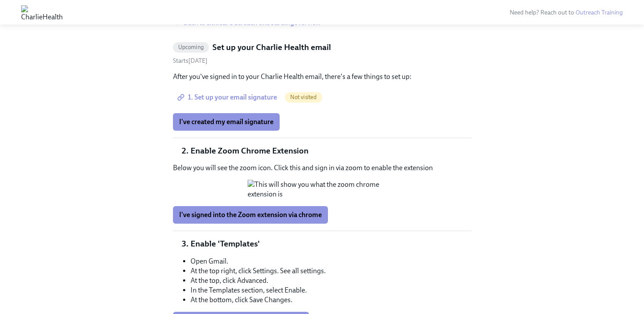  I want to click on li: At the top right, click Settings. See all settings., so click(331, 271).